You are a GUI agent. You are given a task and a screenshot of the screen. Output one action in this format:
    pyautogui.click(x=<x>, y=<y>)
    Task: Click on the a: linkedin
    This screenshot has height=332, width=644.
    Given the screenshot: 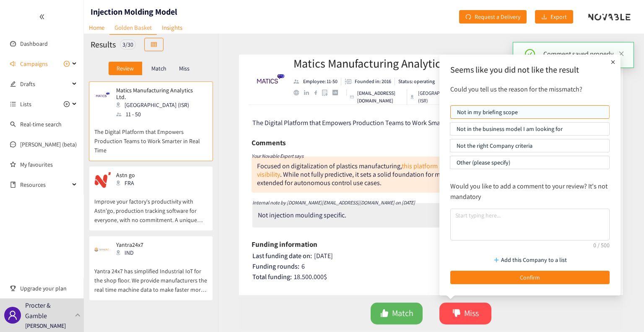 What is the action you would take?
    pyautogui.click(x=309, y=93)
    